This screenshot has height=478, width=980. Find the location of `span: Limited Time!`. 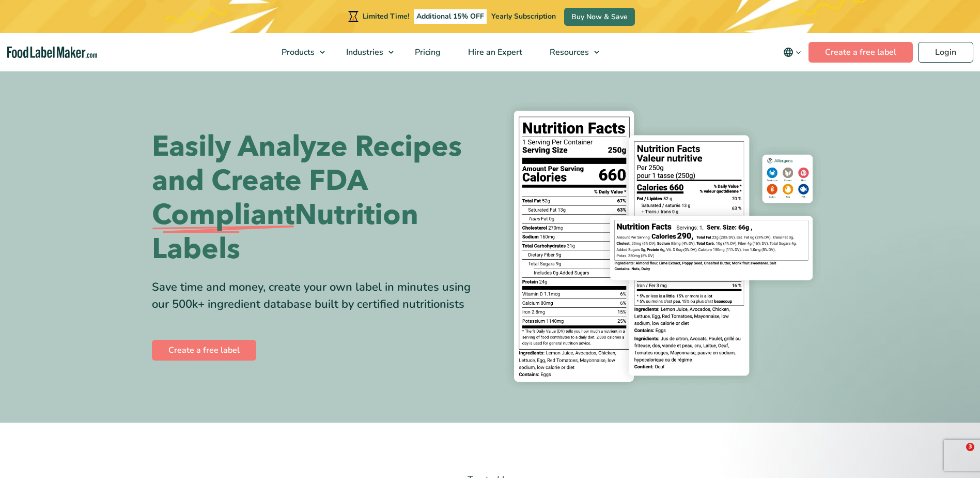

span: Limited Time! is located at coordinates (386, 16).